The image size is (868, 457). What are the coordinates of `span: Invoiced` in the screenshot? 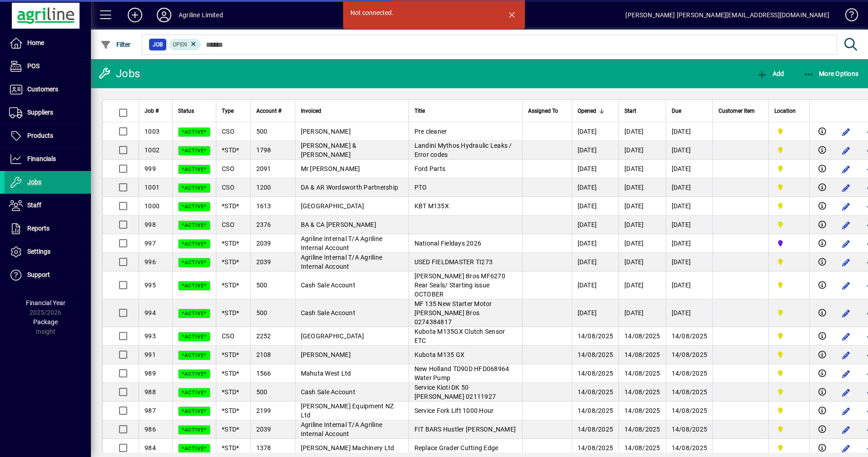 It's located at (310, 111).